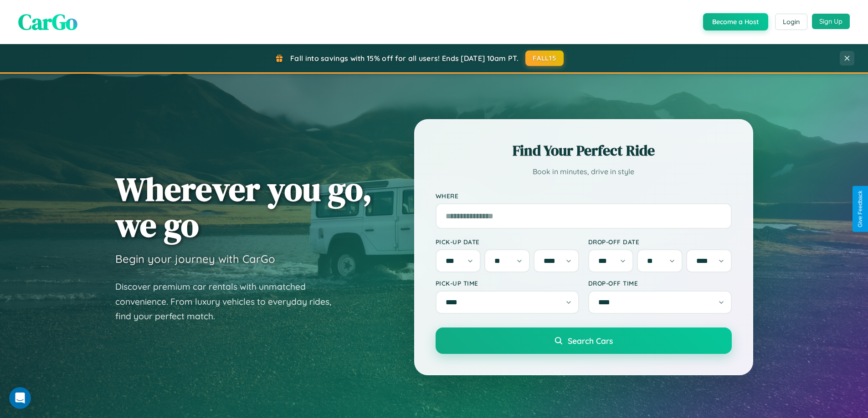 Image resolution: width=868 pixels, height=418 pixels. Describe the element at coordinates (660, 242) in the screenshot. I see `label: Drop-off Date` at that location.